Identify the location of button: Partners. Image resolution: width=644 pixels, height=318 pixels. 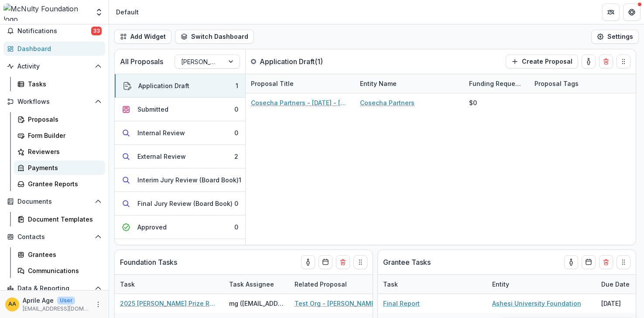
(611, 12).